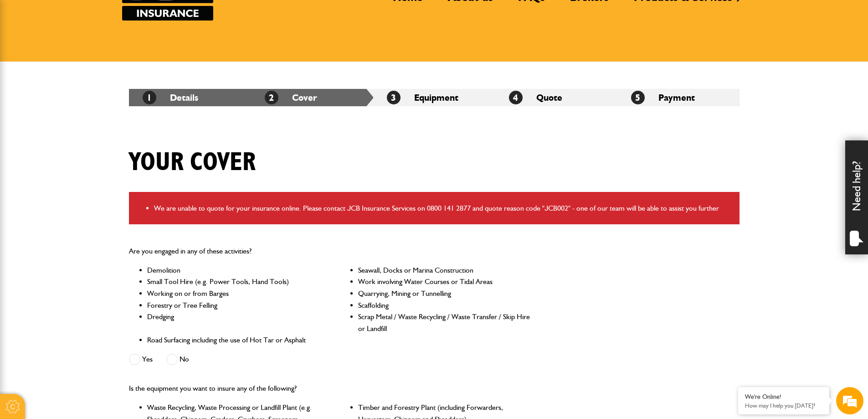 Image resolution: width=868 pixels, height=419 pixels. Describe the element at coordinates (233, 322) in the screenshot. I see `li: Dredging` at that location.